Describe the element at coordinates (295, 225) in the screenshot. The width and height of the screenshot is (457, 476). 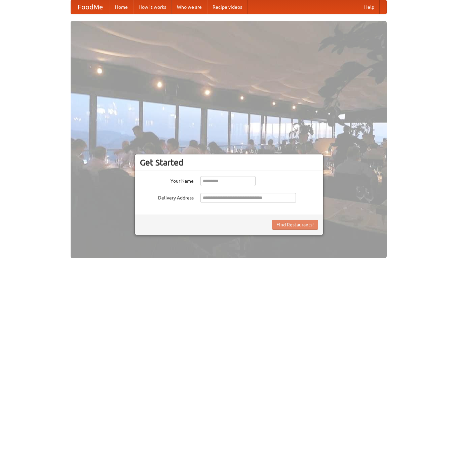
I see `button: Find Restaurants!` at that location.